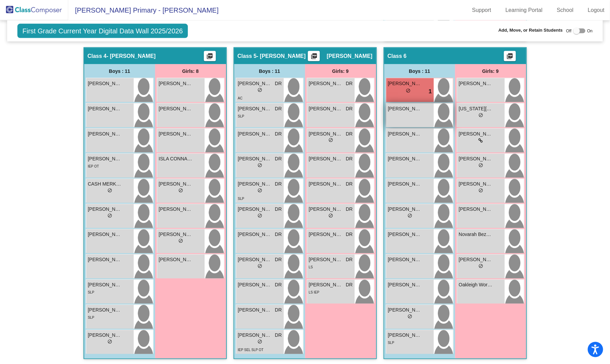 The image size is (610, 364). I want to click on a: School, so click(566, 10).